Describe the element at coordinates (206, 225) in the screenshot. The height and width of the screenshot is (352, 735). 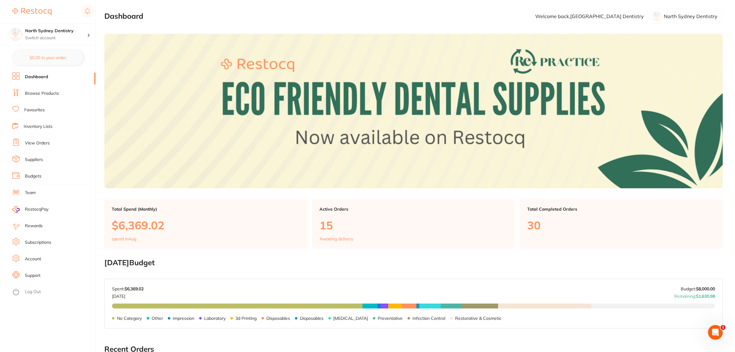
I see `p: $6,369.02` at that location.